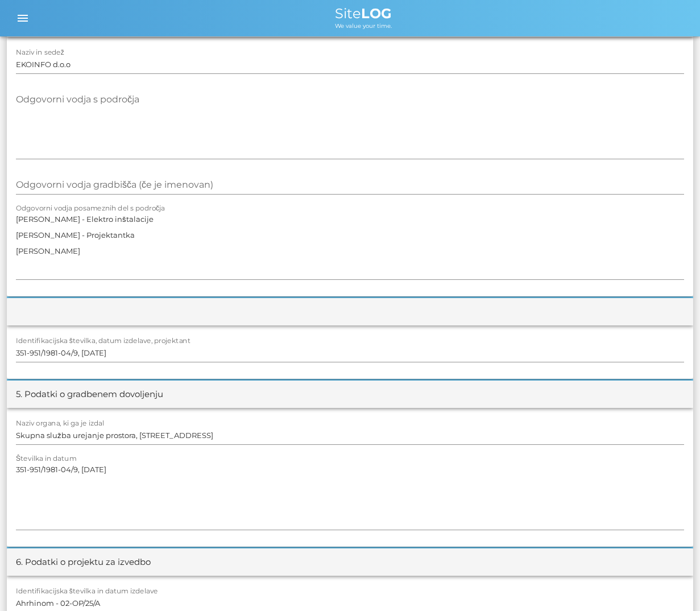 Image resolution: width=700 pixels, height=611 pixels. What do you see at coordinates (619, 549) in the screenshot?
I see `div: Pripomoček za klepet` at bounding box center [619, 549].